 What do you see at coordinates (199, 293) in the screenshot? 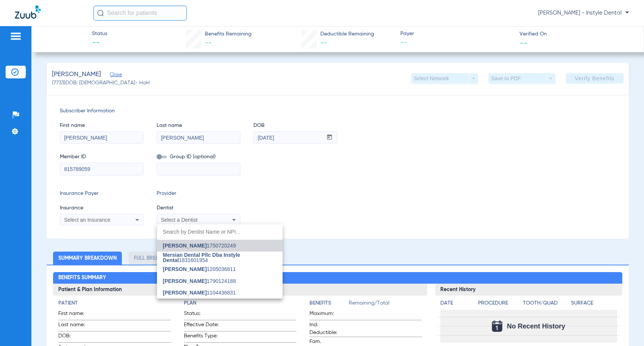
I see `span: 1104436831` at bounding box center [199, 293].